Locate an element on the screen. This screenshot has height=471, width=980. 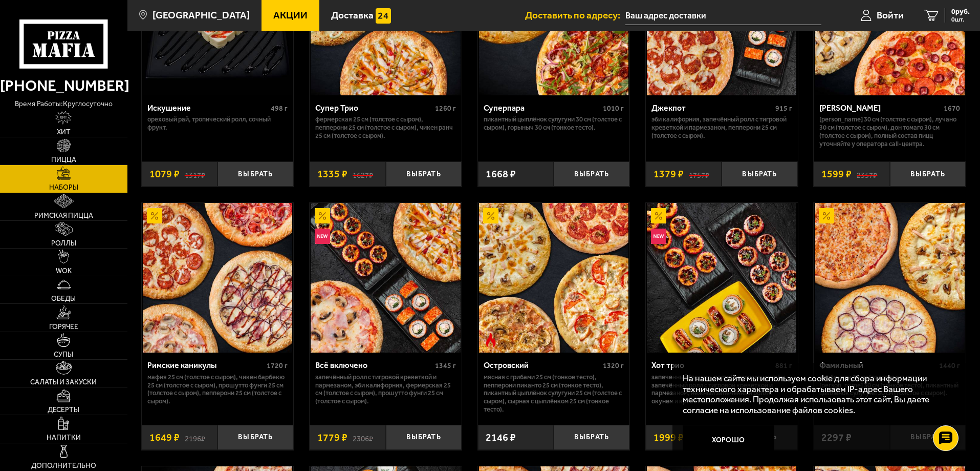
span: Десерты is located at coordinates (64, 410).